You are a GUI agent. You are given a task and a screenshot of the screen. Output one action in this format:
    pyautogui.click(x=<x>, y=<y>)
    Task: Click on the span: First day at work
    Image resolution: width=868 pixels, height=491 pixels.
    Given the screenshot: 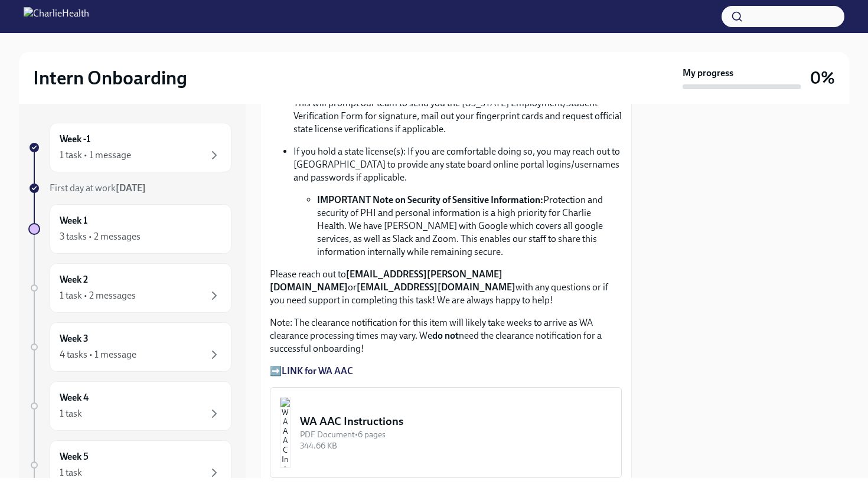 What is the action you would take?
    pyautogui.click(x=98, y=187)
    